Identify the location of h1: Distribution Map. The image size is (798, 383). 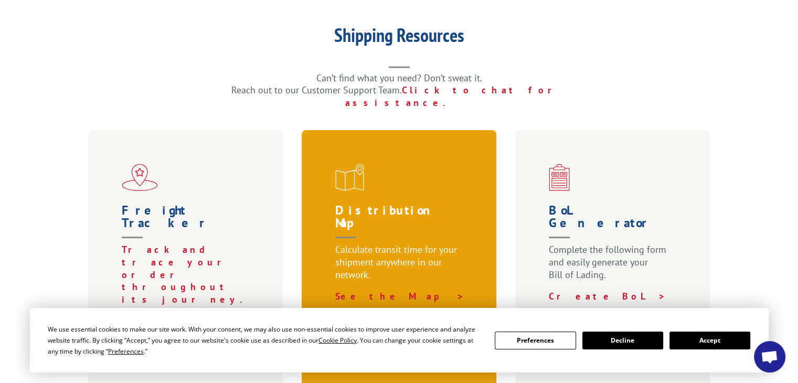
(402, 224).